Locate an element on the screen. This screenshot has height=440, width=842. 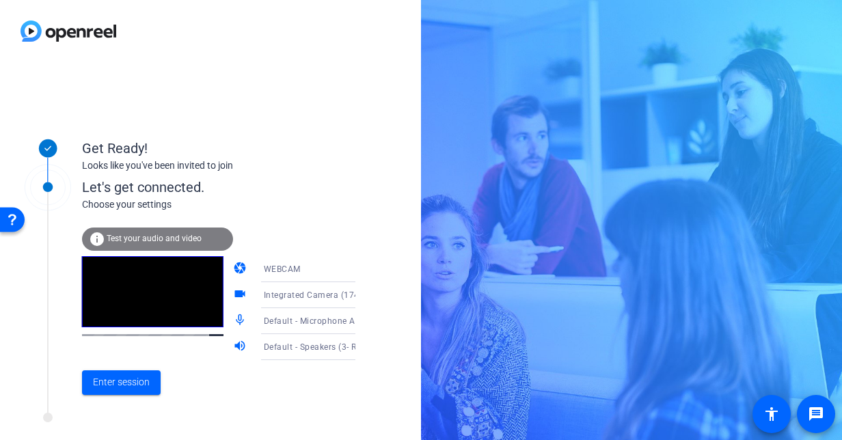
div: Choose your settings is located at coordinates (232, 204).